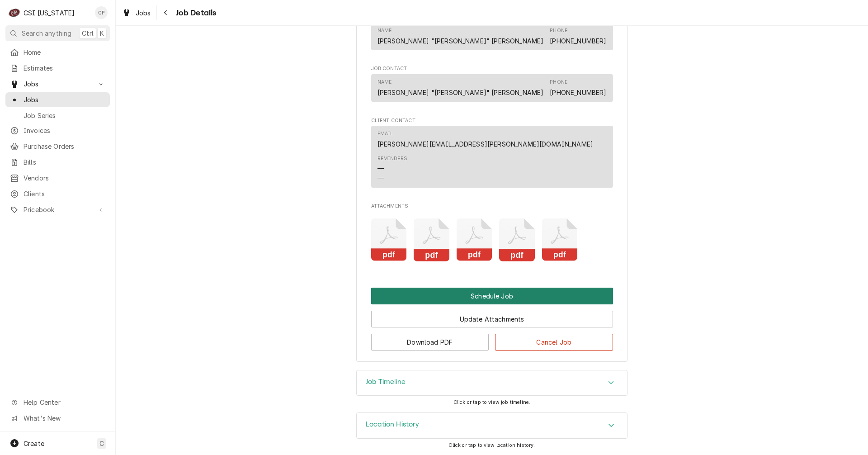 The height and width of the screenshot is (455, 868). Describe the element at coordinates (195, 12) in the screenshot. I see `span: Job Details` at that location.